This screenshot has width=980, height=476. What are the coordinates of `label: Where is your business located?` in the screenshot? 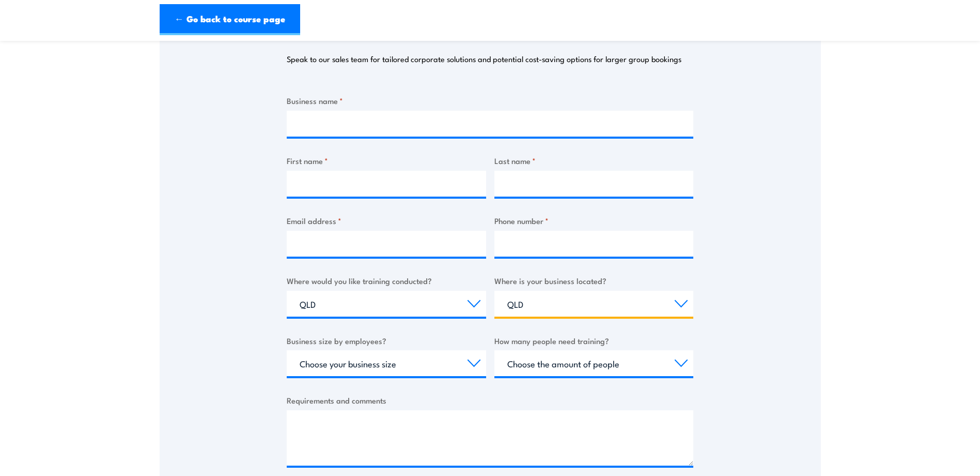 It's located at (594, 281).